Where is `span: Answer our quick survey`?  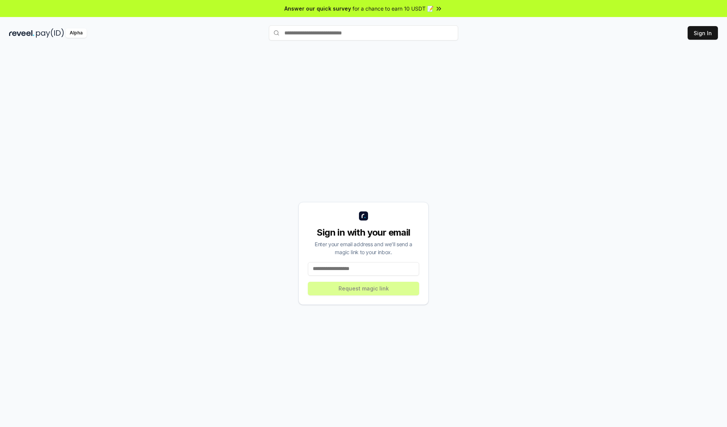 span: Answer our quick survey is located at coordinates (318, 8).